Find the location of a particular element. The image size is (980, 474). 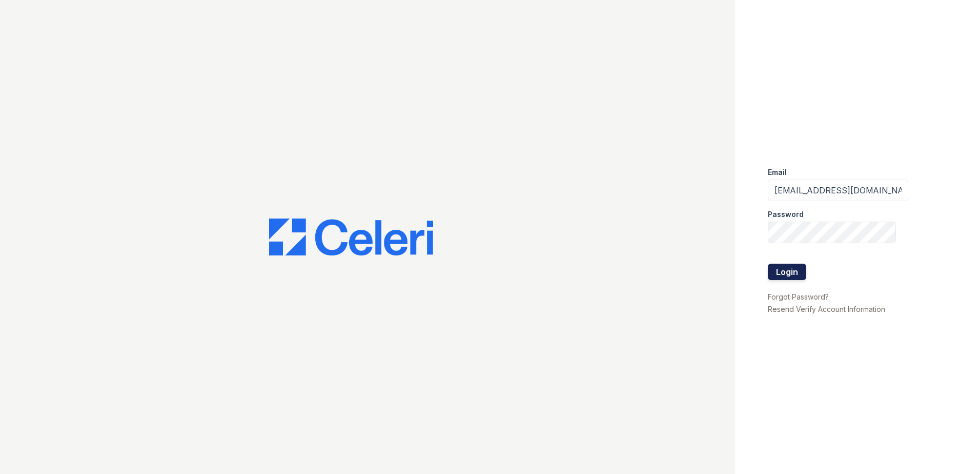

a: Forgot Password? is located at coordinates (798, 296).